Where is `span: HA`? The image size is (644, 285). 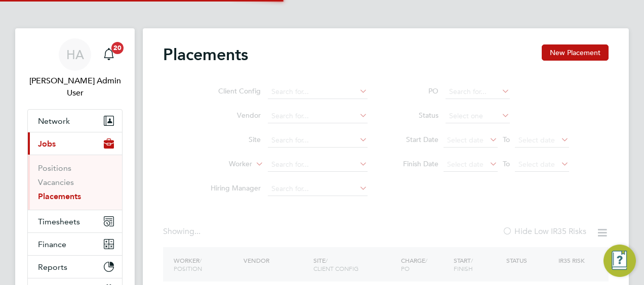 span: HA is located at coordinates (75, 55).